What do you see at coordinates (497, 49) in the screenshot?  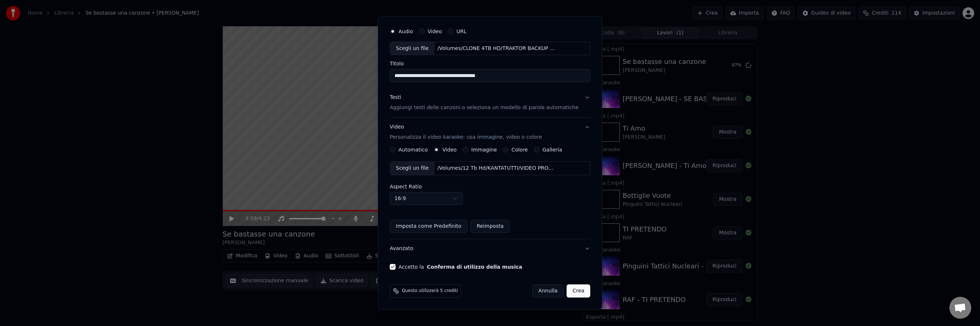 I see `div: /Volumes/CLONE 4TB HD/TRAKTOR BACKUP 2024 (MacBook mini)/COSE DELLA VITA - Can't stop thinking of...` at bounding box center [497, 49].